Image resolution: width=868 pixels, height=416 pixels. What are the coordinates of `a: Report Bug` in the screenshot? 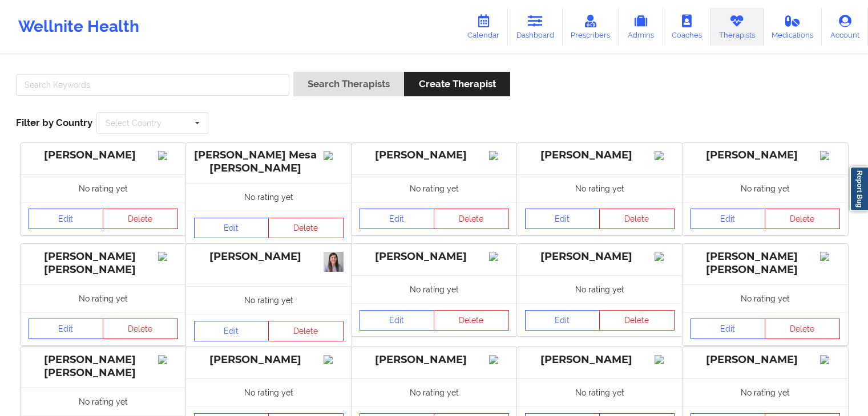 It's located at (859, 189).